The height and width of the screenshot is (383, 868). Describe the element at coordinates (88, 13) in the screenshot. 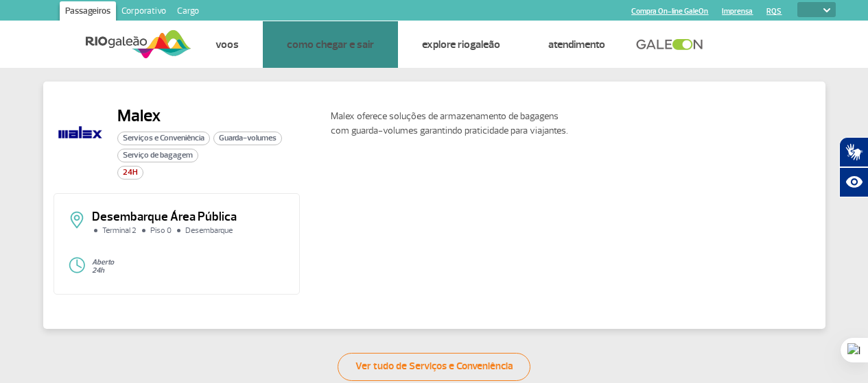

I see `a: Passageiros` at that location.